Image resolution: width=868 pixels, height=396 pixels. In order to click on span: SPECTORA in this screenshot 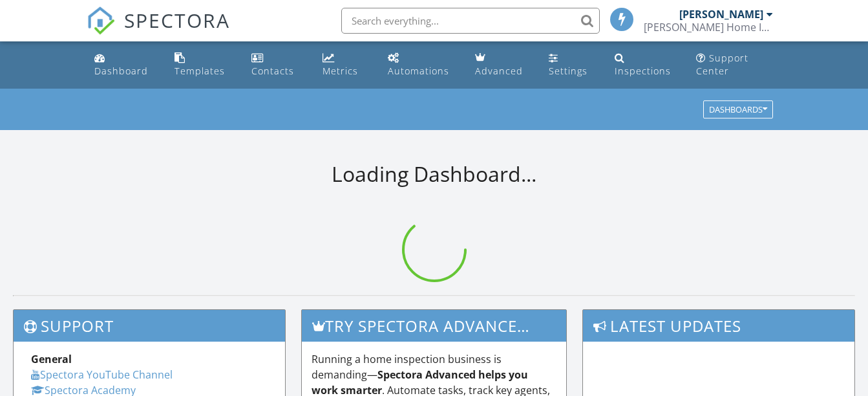, I will do `click(177, 20)`.